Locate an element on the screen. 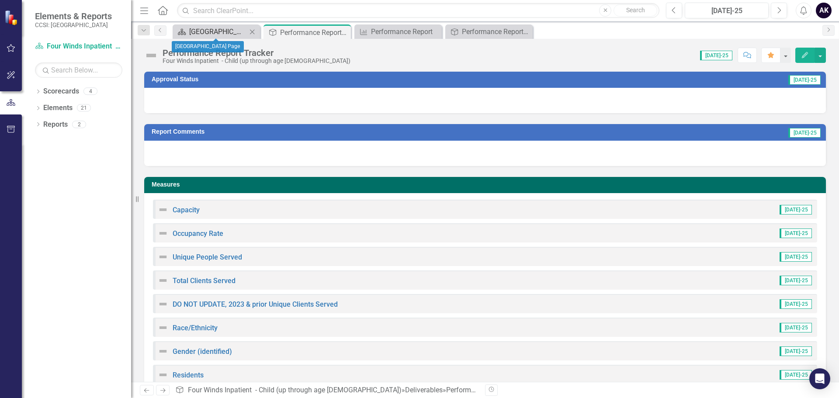 This screenshot has width=839, height=398. h3: Report Comments is located at coordinates (358, 132).